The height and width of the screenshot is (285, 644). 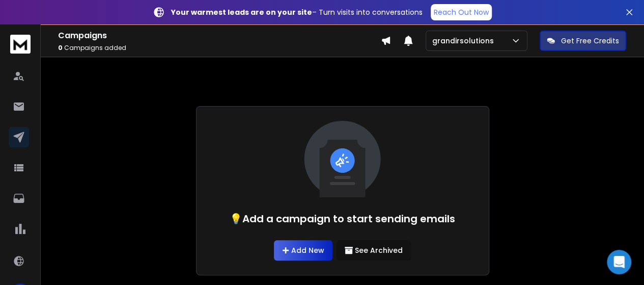 I want to click on p: – Turn visits into conversations, so click(x=297, y=12).